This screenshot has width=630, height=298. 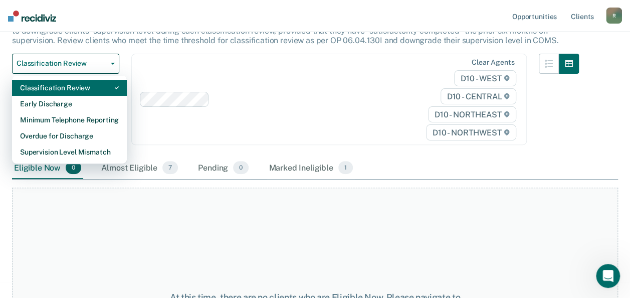 I want to click on button: R, so click(x=614, y=16).